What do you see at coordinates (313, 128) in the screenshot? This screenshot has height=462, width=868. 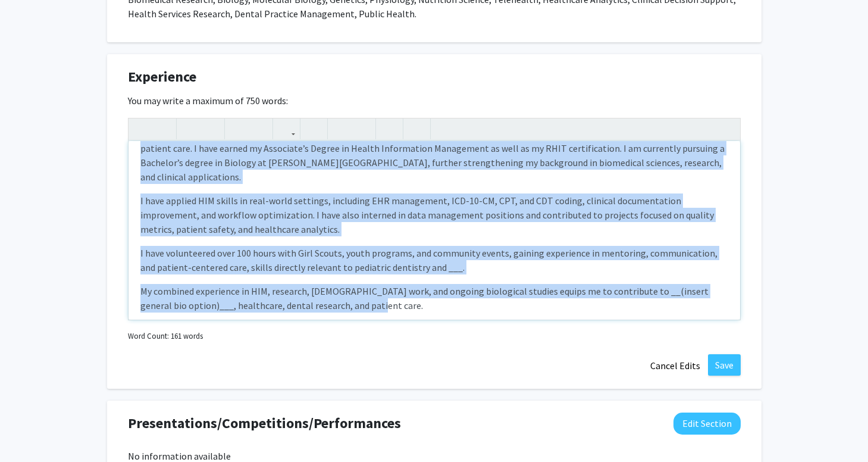 I see `button: Insert Image` at bounding box center [313, 128].